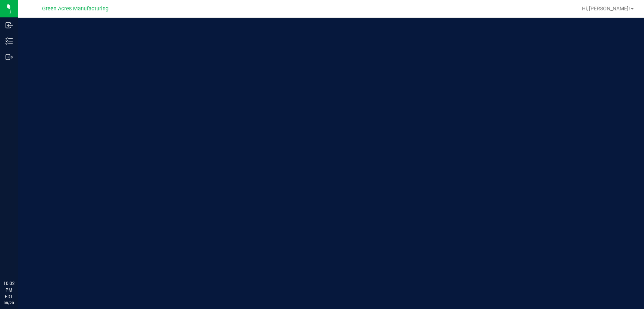 This screenshot has height=309, width=644. Describe the element at coordinates (9, 57) in the screenshot. I see `inline-svg: Outbound` at that location.